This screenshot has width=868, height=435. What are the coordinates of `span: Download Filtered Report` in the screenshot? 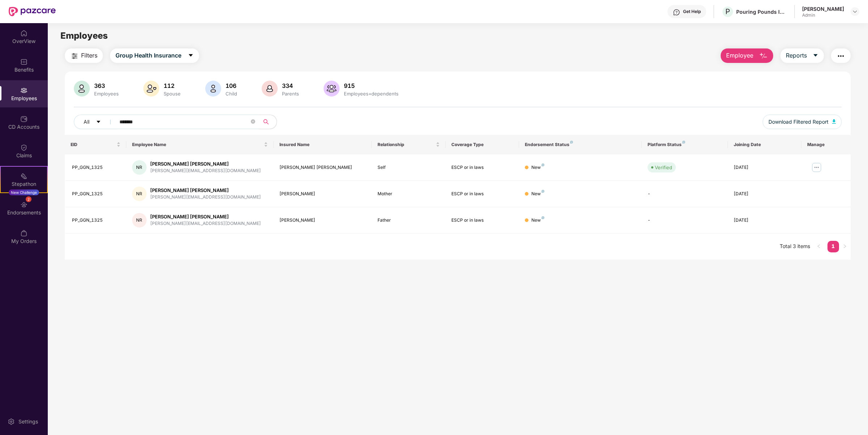 It's located at (799, 122).